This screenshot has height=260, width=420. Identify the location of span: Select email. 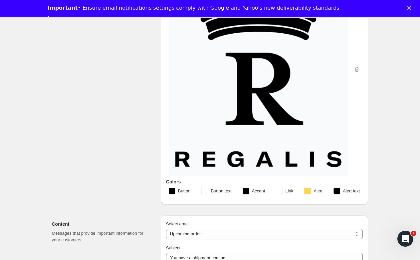
(178, 224).